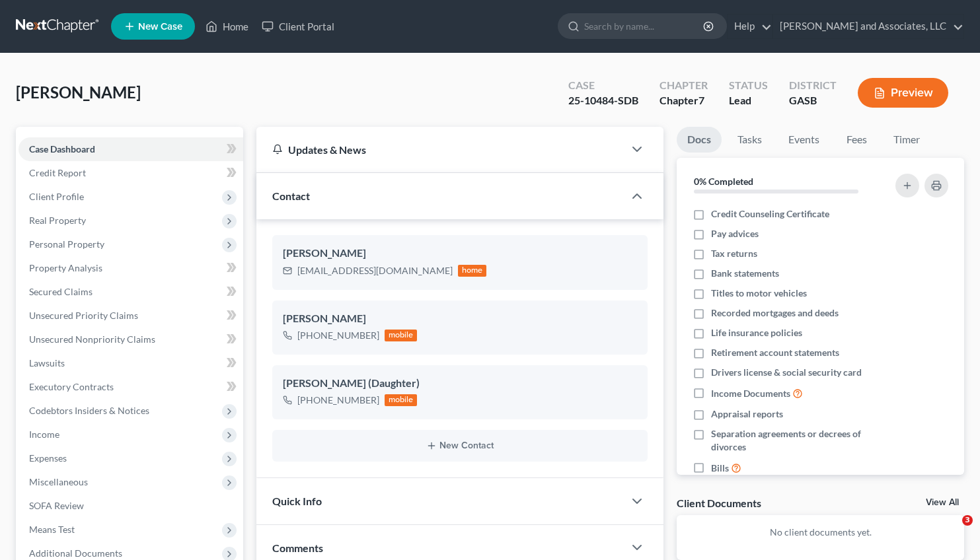 The width and height of the screenshot is (980, 560). Describe the element at coordinates (749, 140) in the screenshot. I see `a: Tasks` at that location.